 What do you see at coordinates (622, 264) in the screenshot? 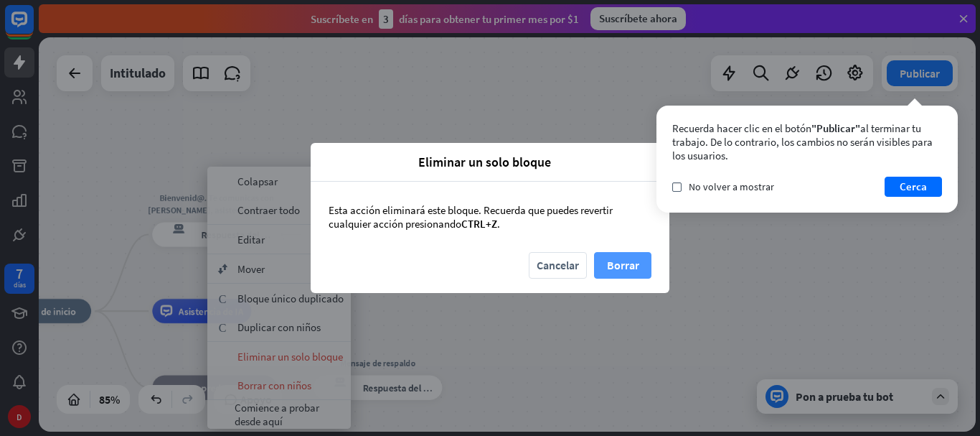
I see `button: Borrar` at bounding box center [622, 264].